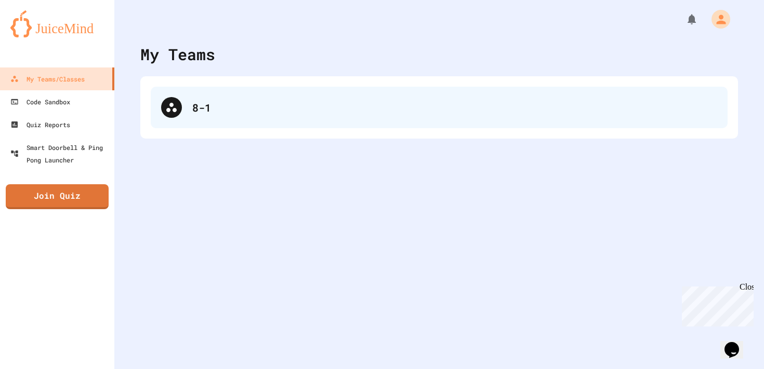 The width and height of the screenshot is (764, 369). I want to click on div: My Teams/Classes, so click(47, 79).